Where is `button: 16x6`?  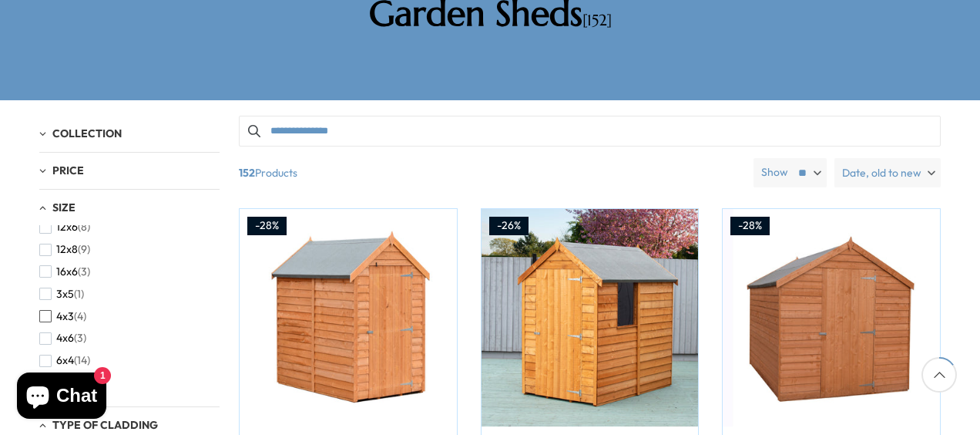
button: 16x6 is located at coordinates (65, 271).